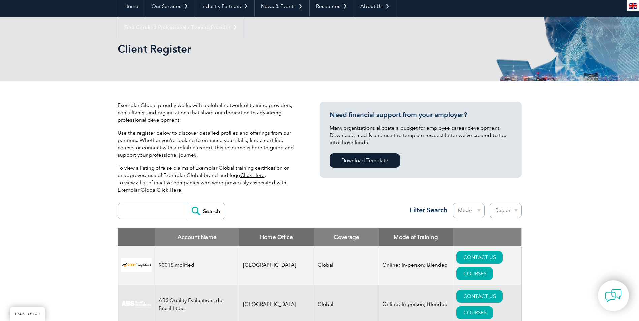 This screenshot has width=639, height=321. I want to click on img: contact-chat.png, so click(614, 296).